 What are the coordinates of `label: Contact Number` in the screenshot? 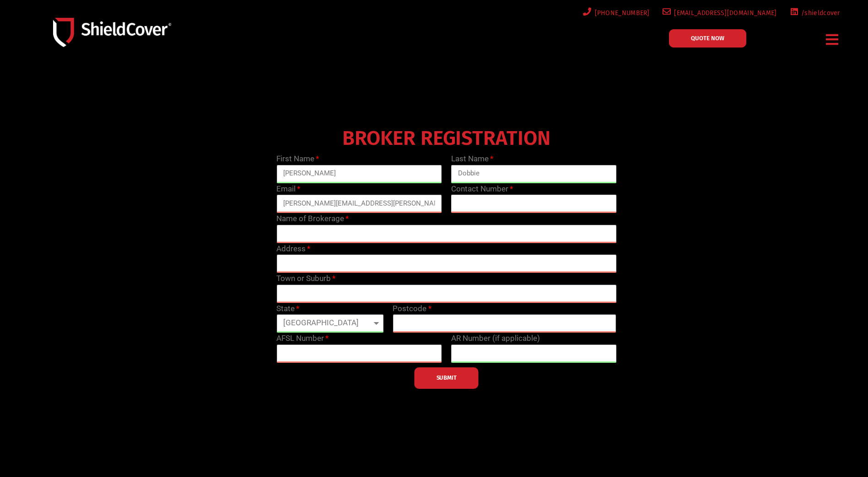 It's located at (482, 189).